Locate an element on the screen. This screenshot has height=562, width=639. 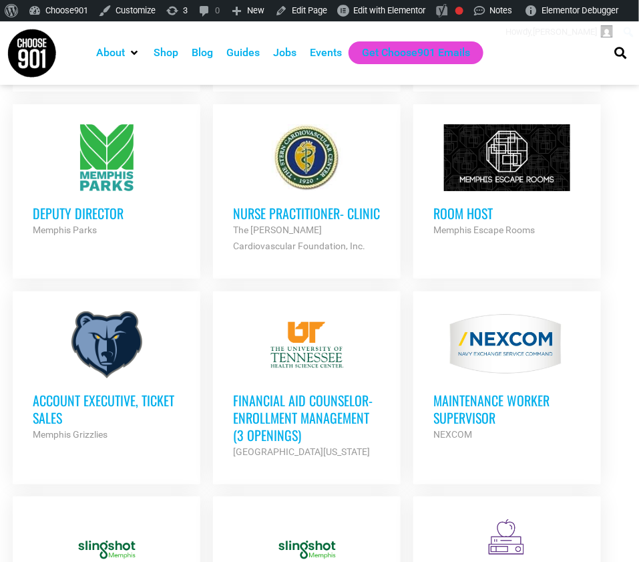
a: Guides is located at coordinates (243, 53).